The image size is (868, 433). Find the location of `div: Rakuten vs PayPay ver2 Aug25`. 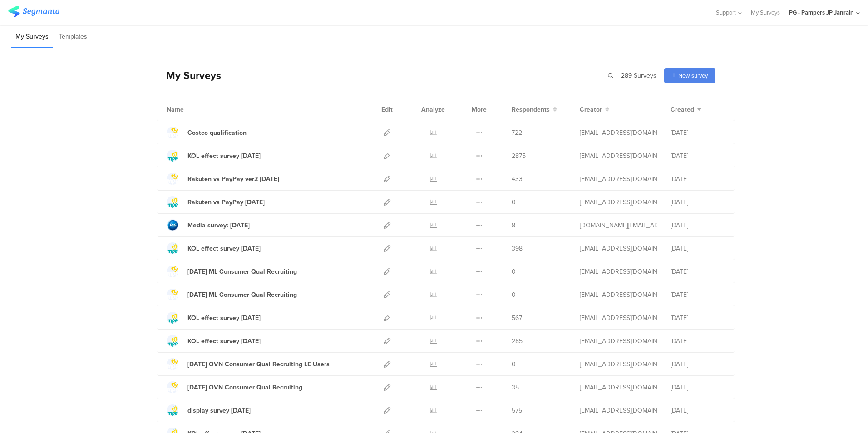

div: Rakuten vs PayPay ver2 Aug25 is located at coordinates (233, 179).